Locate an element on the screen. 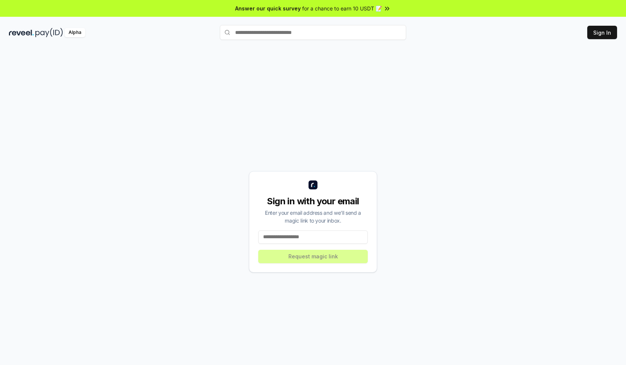  div: Enter your email address and we’ll send a magic link to your inbox. is located at coordinates (313, 216).